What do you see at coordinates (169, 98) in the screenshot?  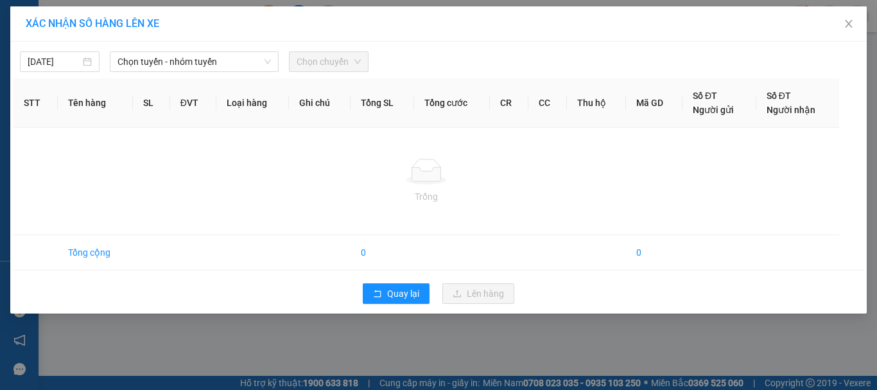 I see `span: AEON BÌNH DƯƠNG` at bounding box center [169, 98].